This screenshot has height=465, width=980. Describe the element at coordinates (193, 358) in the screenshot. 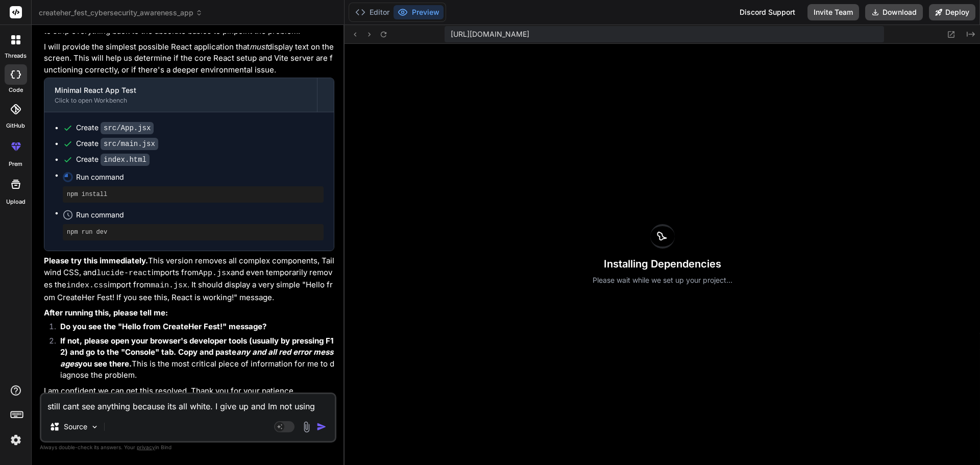

I see `li: This is the most critical piece of information for me to diagnose the problem.` at that location.